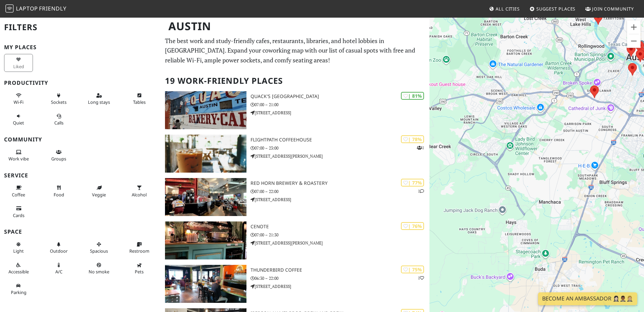  What do you see at coordinates (504, 9) in the screenshot?
I see `a: All Cities` at bounding box center [504, 9].